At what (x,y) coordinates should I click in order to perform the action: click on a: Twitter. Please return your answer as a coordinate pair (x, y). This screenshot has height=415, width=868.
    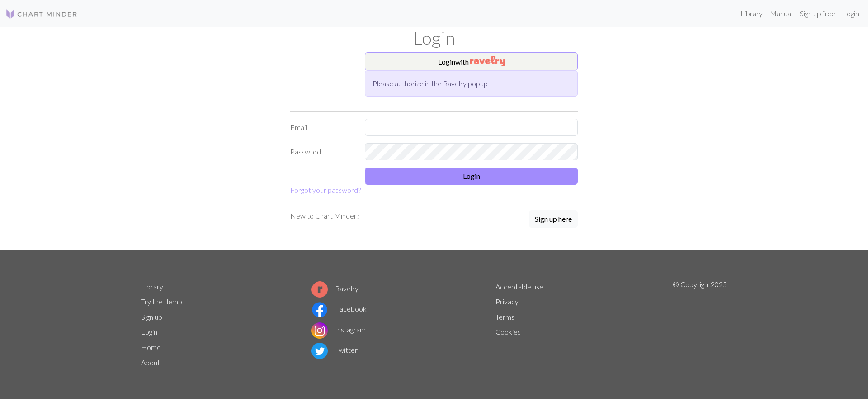
    Looking at the image, I should click on (334, 350).